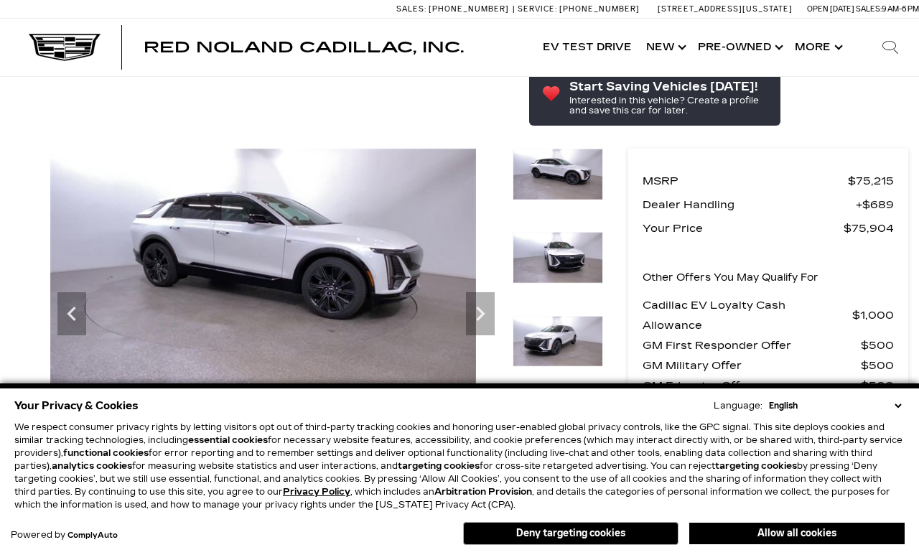  Describe the element at coordinates (587, 47) in the screenshot. I see `a: EV Test Drive` at that location.